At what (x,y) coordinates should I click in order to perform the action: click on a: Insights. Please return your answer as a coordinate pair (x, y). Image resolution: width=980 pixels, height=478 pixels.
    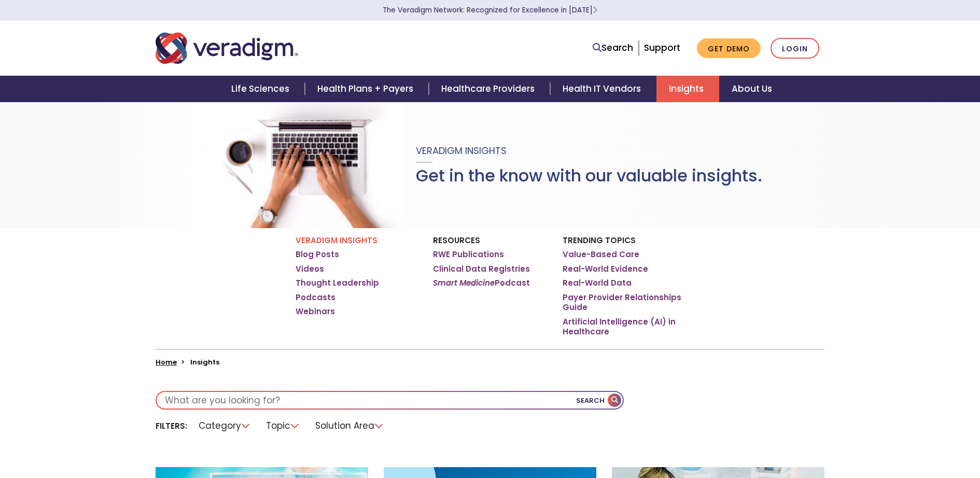
    Looking at the image, I should click on (688, 89).